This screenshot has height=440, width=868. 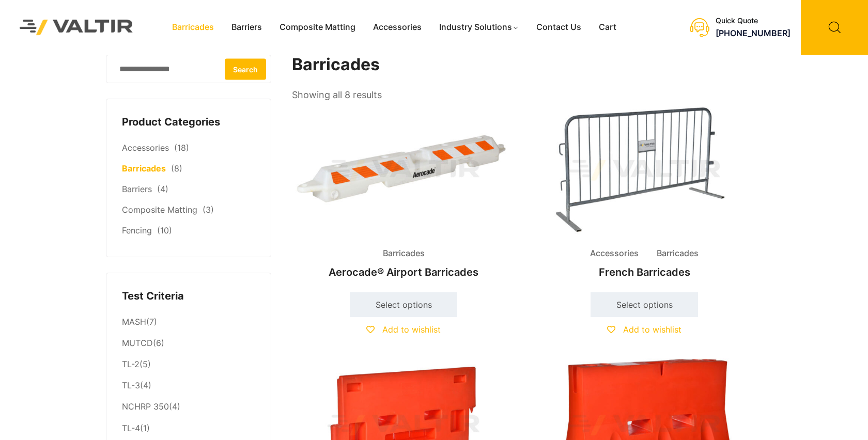 What do you see at coordinates (181, 147) in the screenshot?
I see `span: (18)` at bounding box center [181, 147].